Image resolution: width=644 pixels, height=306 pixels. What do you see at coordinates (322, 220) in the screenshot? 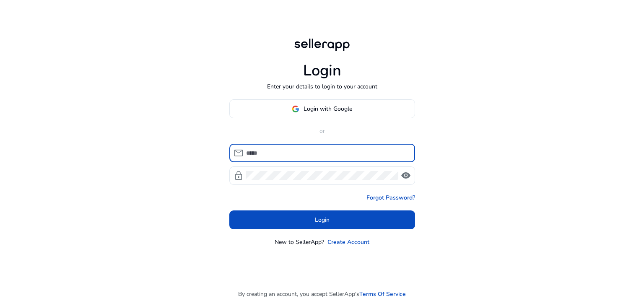
I see `span: Login` at bounding box center [322, 220].